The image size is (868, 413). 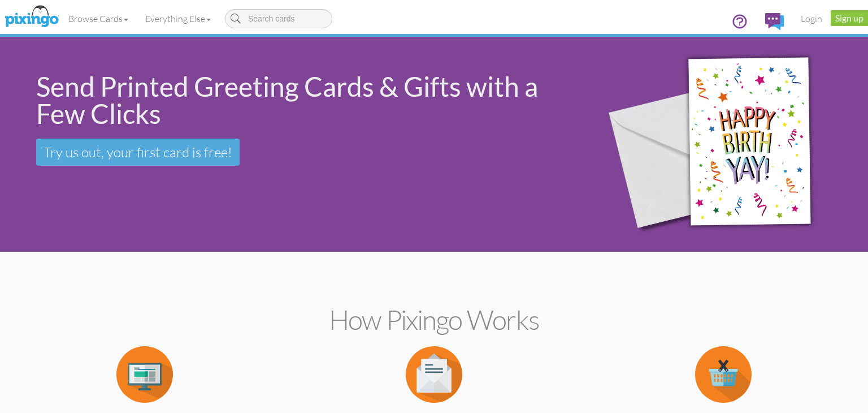 What do you see at coordinates (774, 21) in the screenshot?
I see `img: comments.svg` at bounding box center [774, 21].